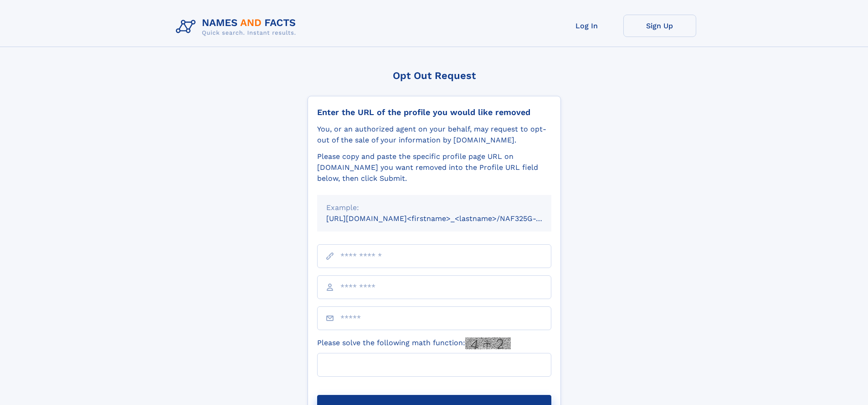  What do you see at coordinates (587, 26) in the screenshot?
I see `a: Log In` at bounding box center [587, 26].